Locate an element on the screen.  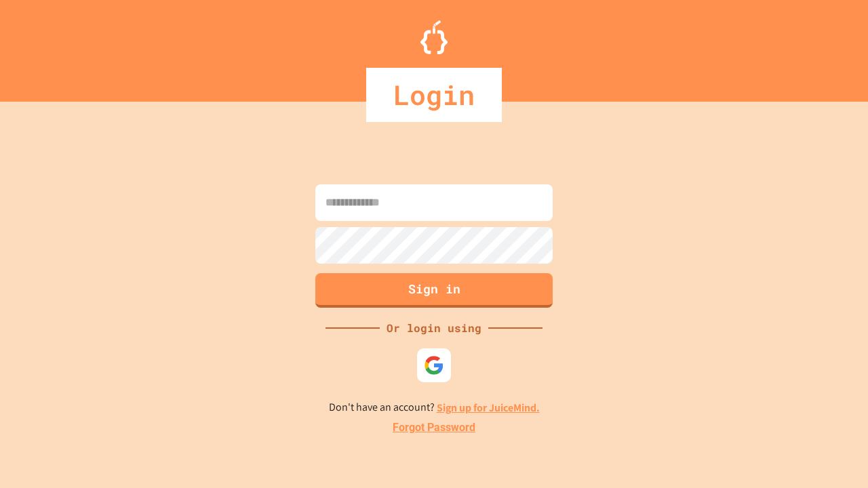
a: Forgot Password is located at coordinates (434, 427).